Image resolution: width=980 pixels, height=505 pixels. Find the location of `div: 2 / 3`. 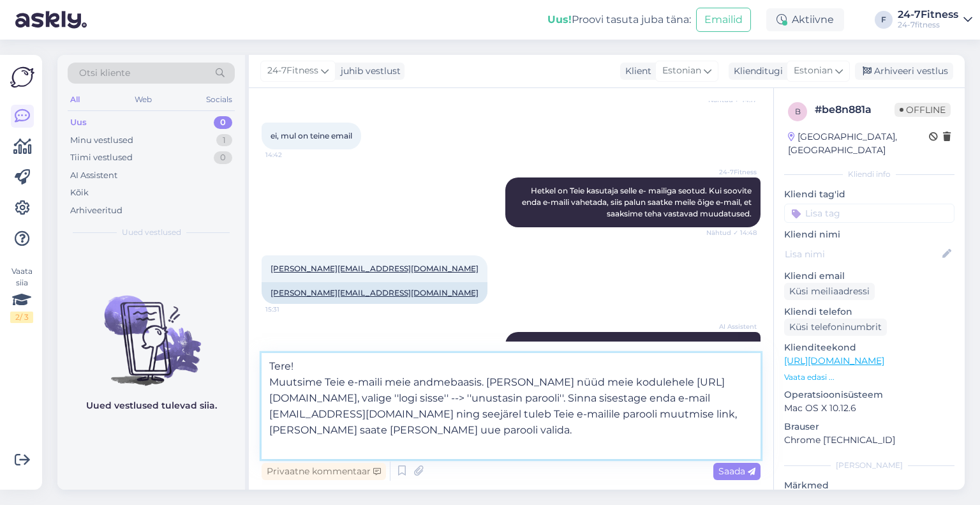

div: 2 / 3 is located at coordinates (21, 317).